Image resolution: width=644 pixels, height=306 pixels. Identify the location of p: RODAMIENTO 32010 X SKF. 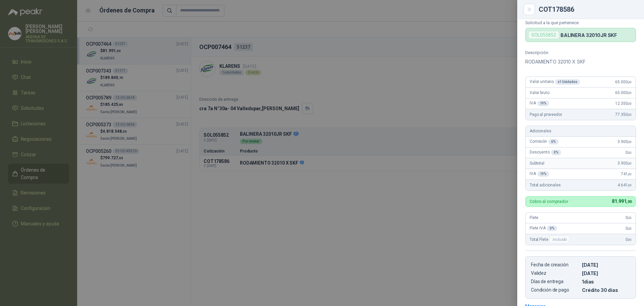
(581, 62).